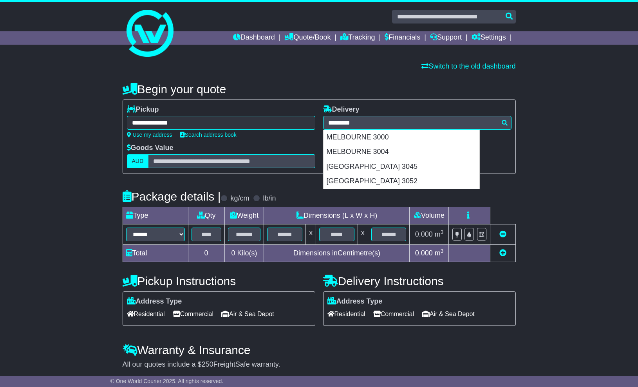 This screenshot has height=387, width=638. I want to click on h4: Pickup Instructions, so click(219, 281).